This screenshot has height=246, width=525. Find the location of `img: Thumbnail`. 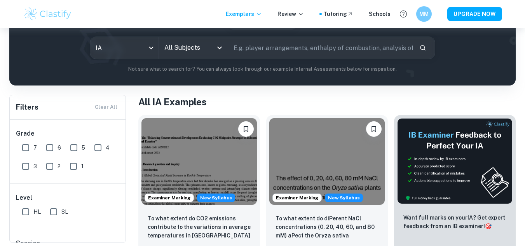

img: Thumbnail is located at coordinates (455, 161).